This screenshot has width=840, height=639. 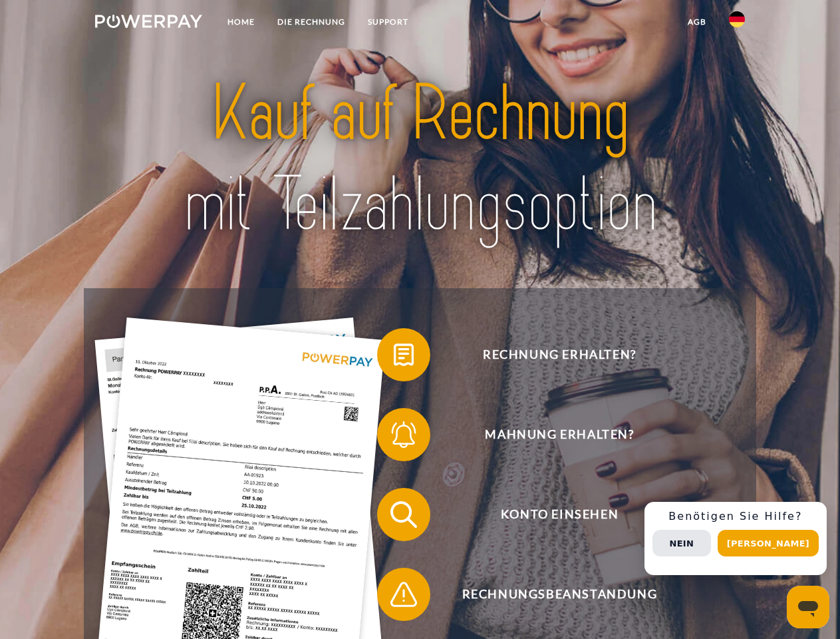 I want to click on img: qb_bill.svg, so click(x=404, y=355).